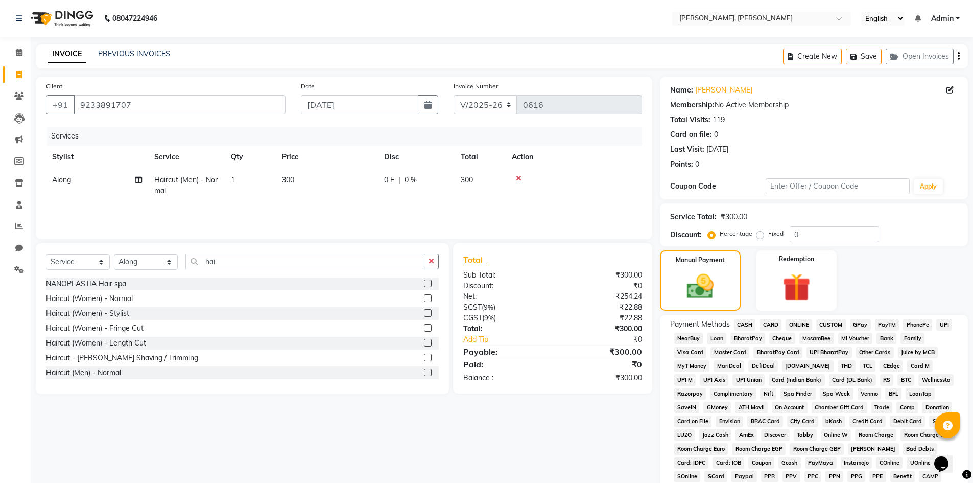  What do you see at coordinates (768, 393) in the screenshot?
I see `span: Nift` at bounding box center [768, 393].